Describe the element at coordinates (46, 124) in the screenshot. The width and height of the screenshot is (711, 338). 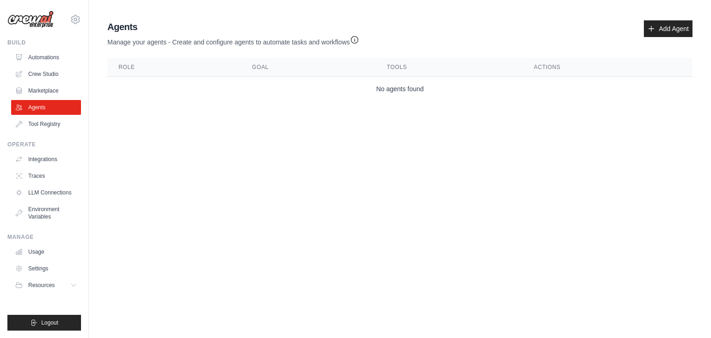
I see `a: Tool Registry` at that location.